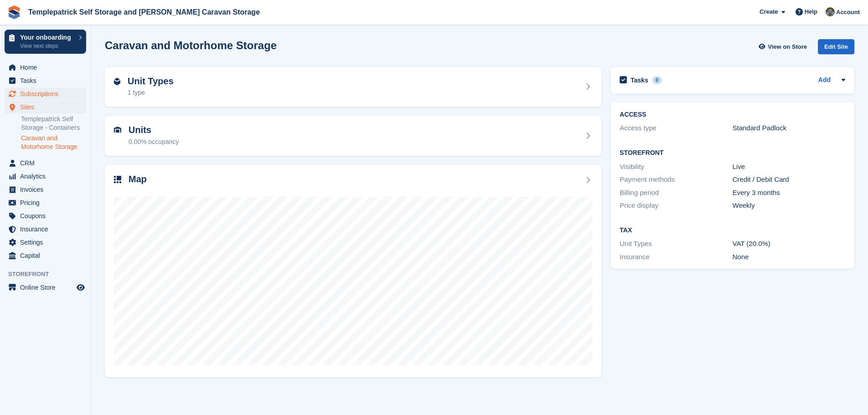 The width and height of the screenshot is (868, 415). Describe the element at coordinates (676, 193) in the screenshot. I see `div: Billing period` at that location.